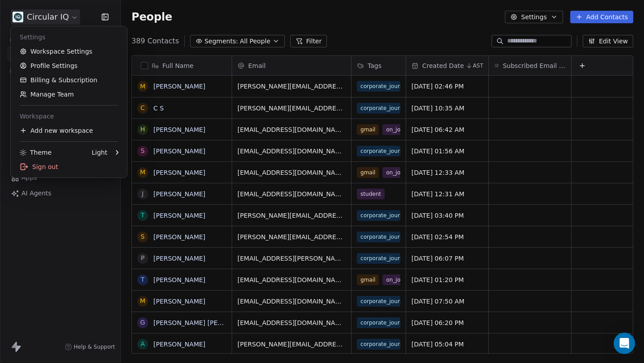 The width and height of the screenshot is (644, 363). What do you see at coordinates (69, 167) in the screenshot?
I see `div: Sign out` at bounding box center [69, 167].